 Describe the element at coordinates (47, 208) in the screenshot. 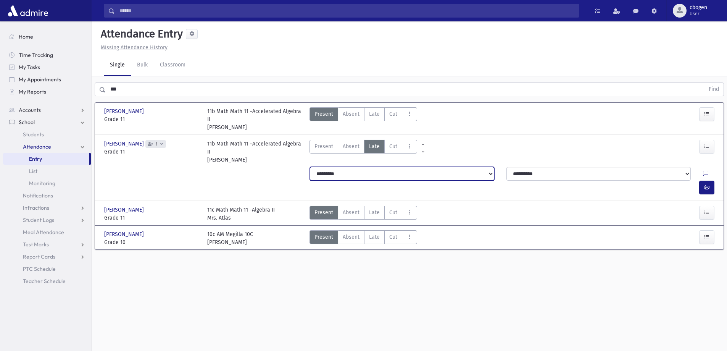

I see `a: Infractions` at that location.